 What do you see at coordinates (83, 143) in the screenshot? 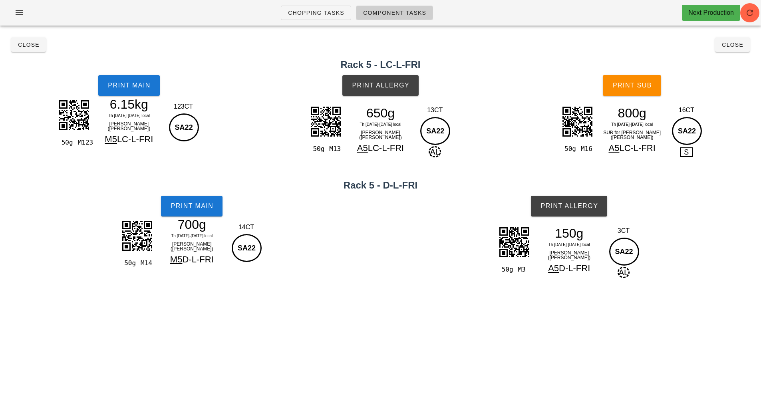
I see `div: M123` at bounding box center [83, 143].